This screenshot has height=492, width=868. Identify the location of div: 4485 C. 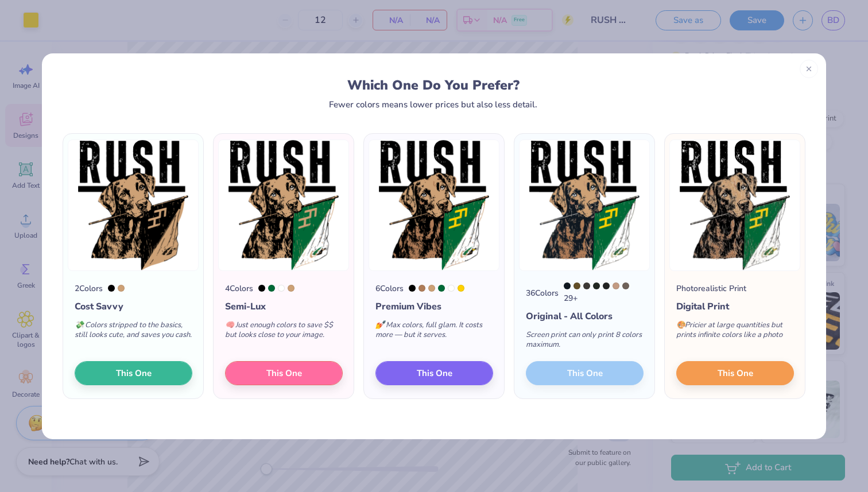
(577, 286).